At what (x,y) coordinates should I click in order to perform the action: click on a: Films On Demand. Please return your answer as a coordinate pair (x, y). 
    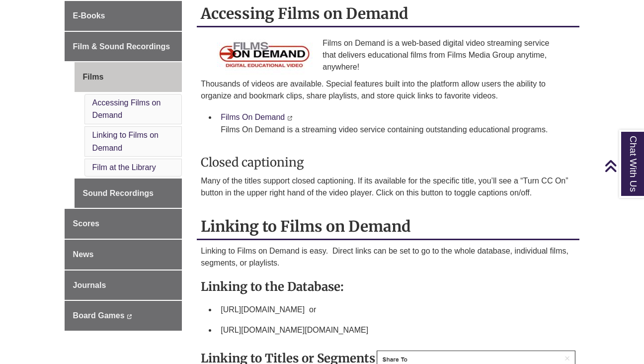
    Looking at the image, I should click on (253, 117).